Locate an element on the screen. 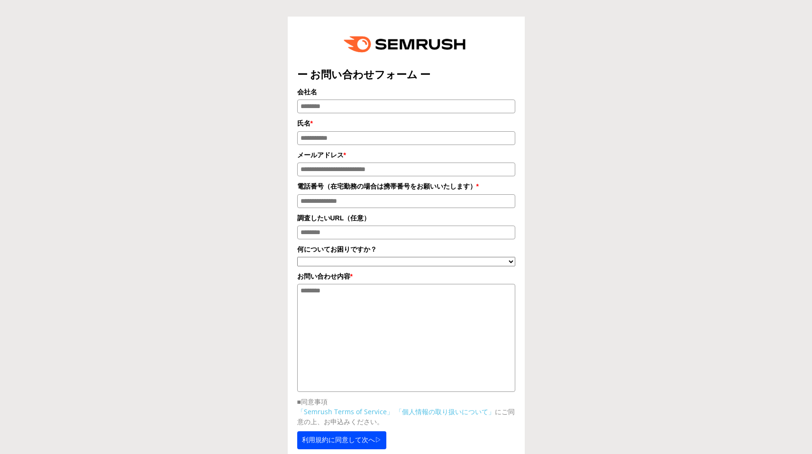 The height and width of the screenshot is (454, 812). label: 電話番号（在宅勤務の場合は携帯番号をお願いいたします） is located at coordinates (406, 186).